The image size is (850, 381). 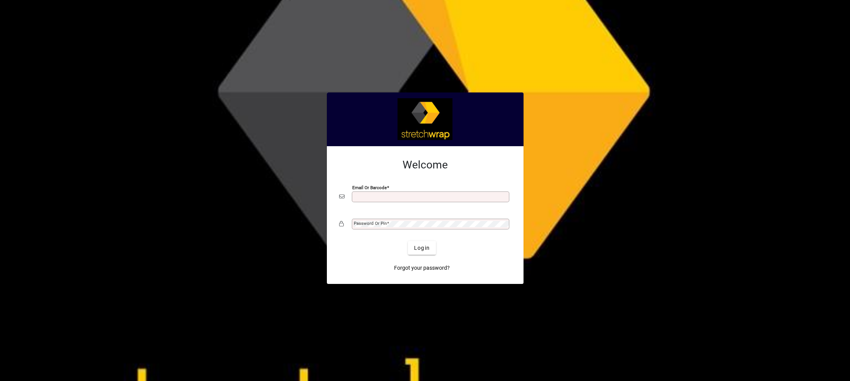 What do you see at coordinates (425, 165) in the screenshot?
I see `h2: Welcome` at bounding box center [425, 165].